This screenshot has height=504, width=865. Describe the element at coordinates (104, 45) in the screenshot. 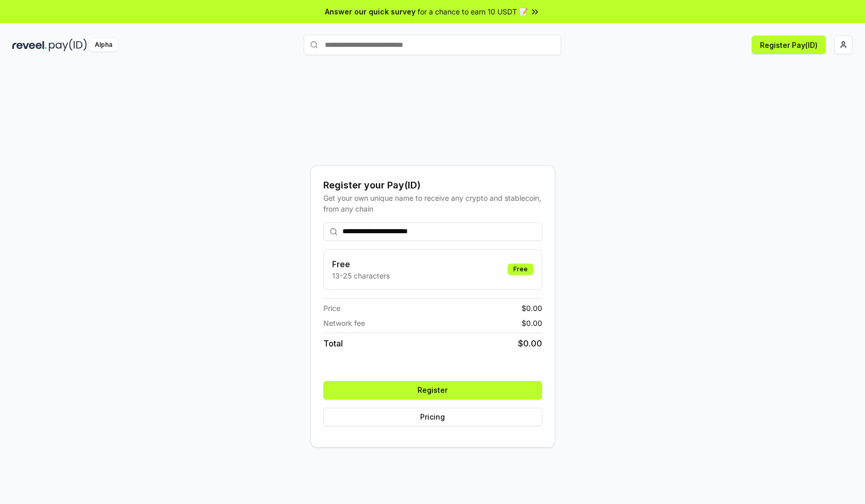

I see `div: Alpha` at that location.